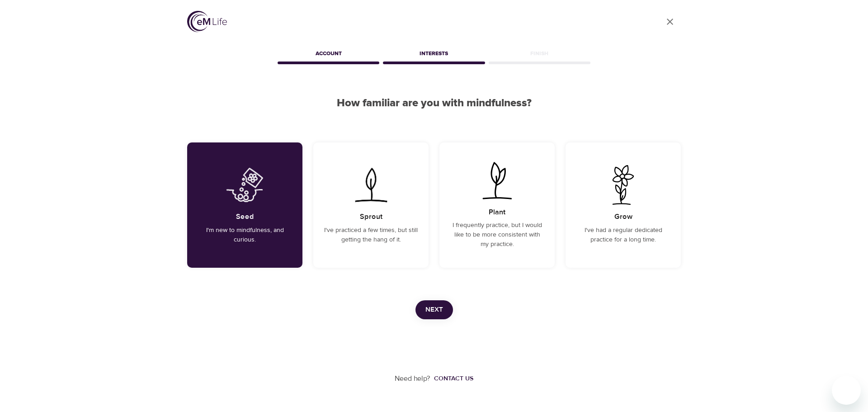  What do you see at coordinates (451, 379) in the screenshot?
I see `a: Contact us` at bounding box center [451, 379].